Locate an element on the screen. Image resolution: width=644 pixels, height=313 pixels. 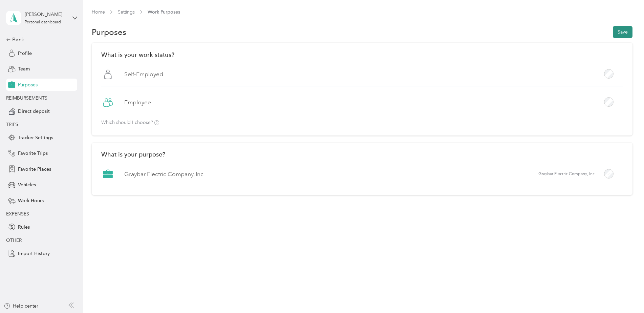
span: OTHER is located at coordinates (14, 240).